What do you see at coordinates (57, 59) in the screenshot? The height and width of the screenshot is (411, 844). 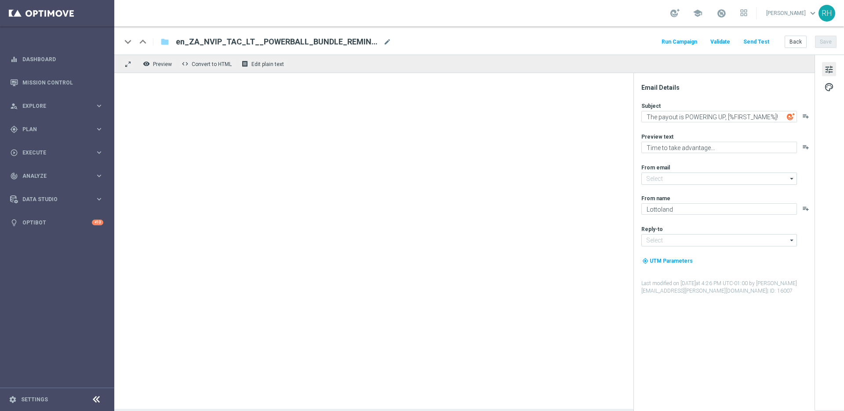 I see `div: Dashboard` at bounding box center [57, 59].